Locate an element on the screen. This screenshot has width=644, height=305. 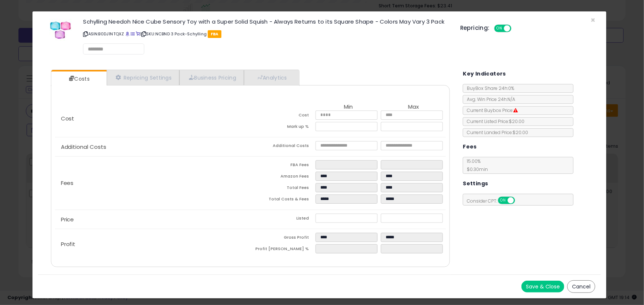
td: Additional Costs is located at coordinates (283, 147).